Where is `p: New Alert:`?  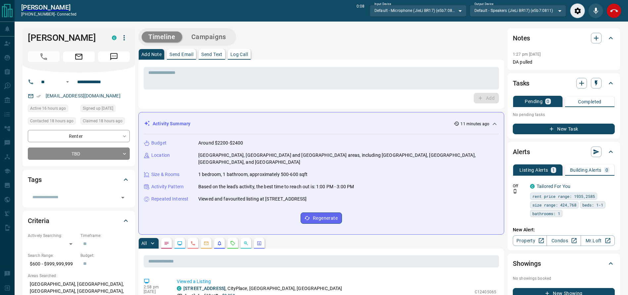 p: New Alert: is located at coordinates (564, 229).